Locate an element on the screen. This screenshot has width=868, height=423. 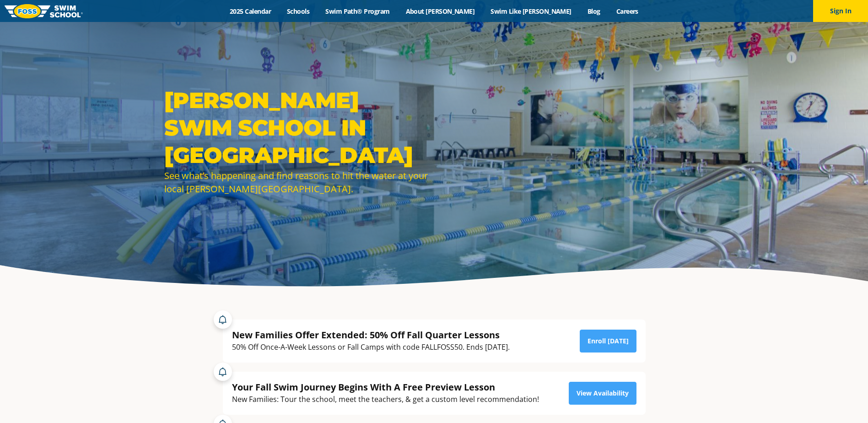
div: Your Fall Swim Journey Begins With A Free Preview Lesson is located at coordinates (385, 386).